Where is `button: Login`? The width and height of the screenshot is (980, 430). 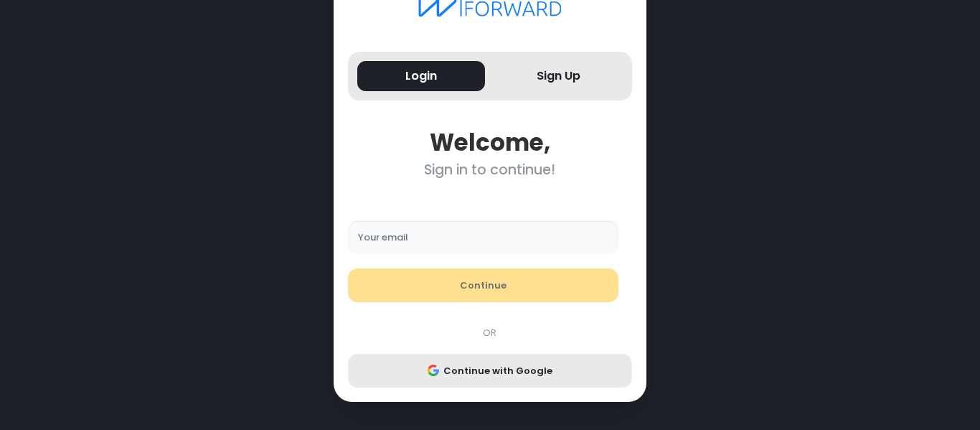
button: Login is located at coordinates (421, 76).